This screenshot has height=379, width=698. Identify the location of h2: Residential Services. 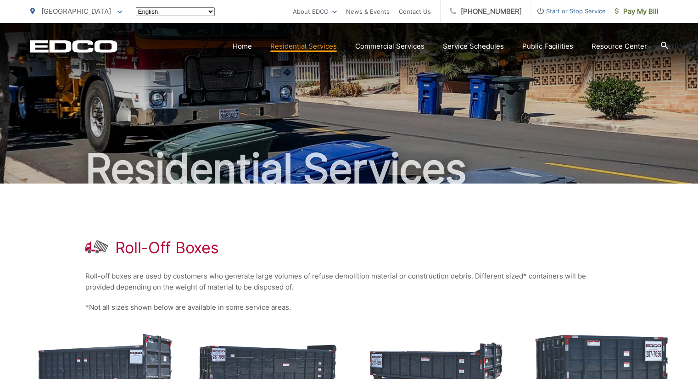
(349, 169).